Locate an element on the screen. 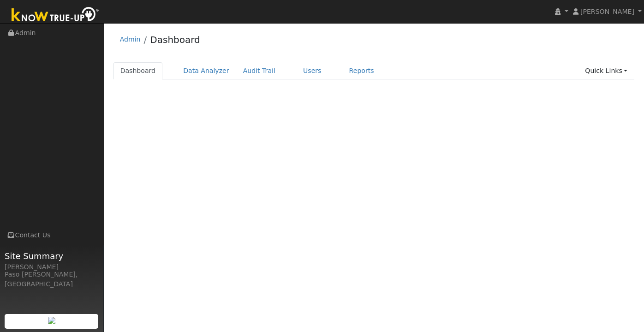 The height and width of the screenshot is (332, 644). a: Users is located at coordinates (312, 70).